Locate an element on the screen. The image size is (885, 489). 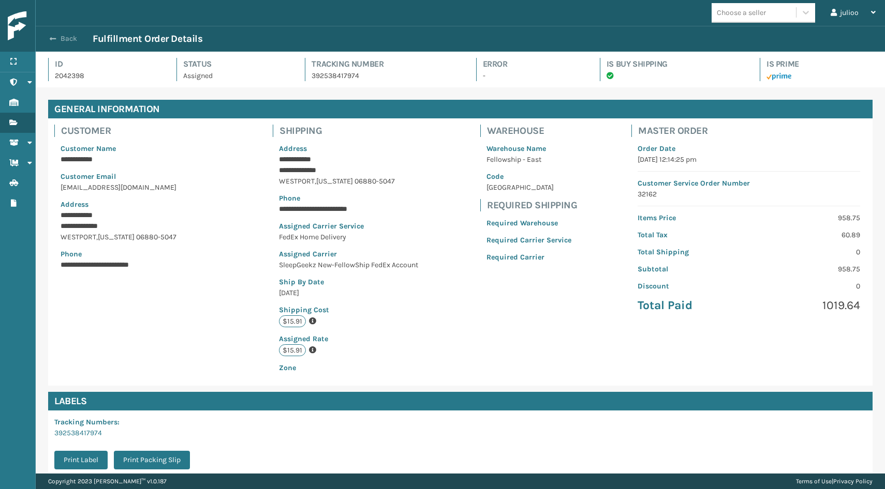
h4: Customer is located at coordinates (140, 131).